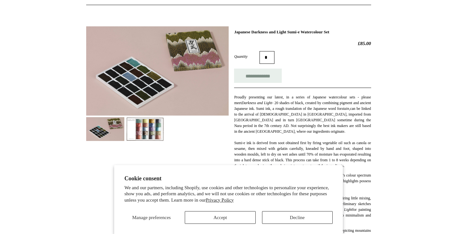 Image resolution: width=457 pixels, height=234 pixels. What do you see at coordinates (302, 132) in the screenshot?
I see `span: Proudly presenting our latest, in a series of Japanese watercolour sets - please meet - 20 shades...` at bounding box center [302, 132].